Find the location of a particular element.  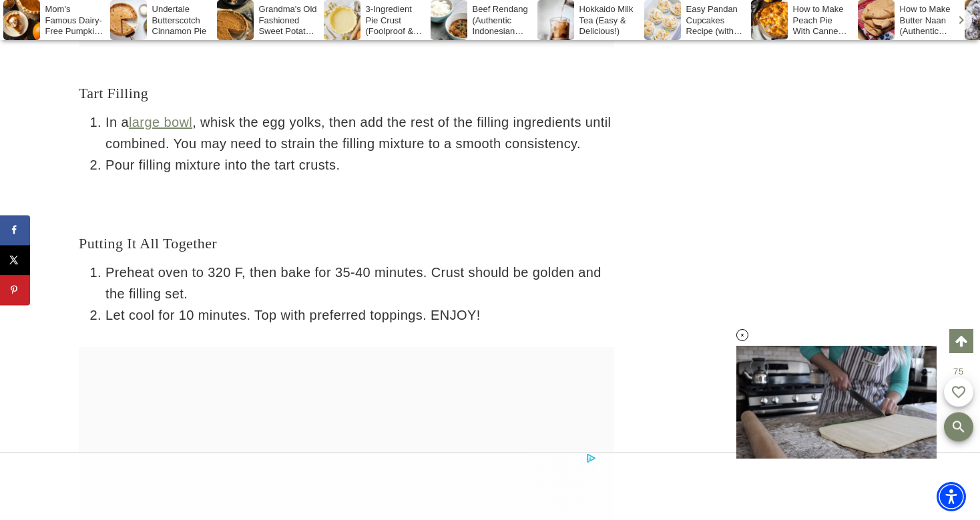

li: In a , whisk the egg yolks, then add the rest of the filling ingredients until combined. You may ... is located at coordinates (360, 133).